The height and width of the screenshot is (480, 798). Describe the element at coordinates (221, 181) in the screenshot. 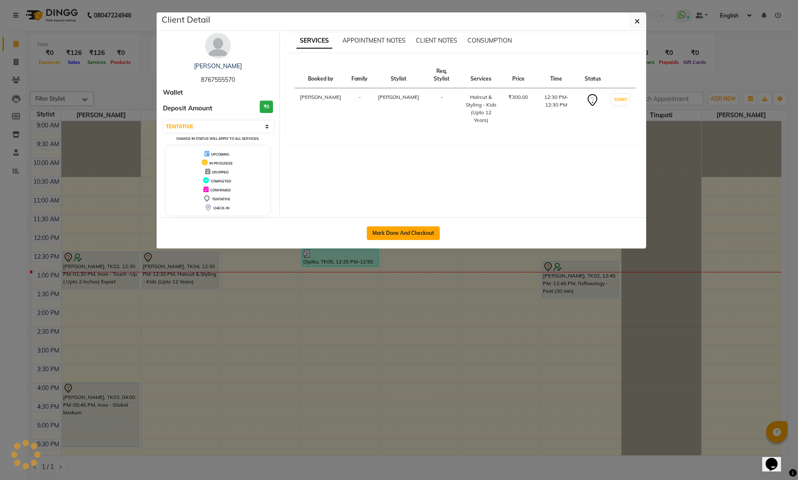

I see `span: COMPLETED` at that location.